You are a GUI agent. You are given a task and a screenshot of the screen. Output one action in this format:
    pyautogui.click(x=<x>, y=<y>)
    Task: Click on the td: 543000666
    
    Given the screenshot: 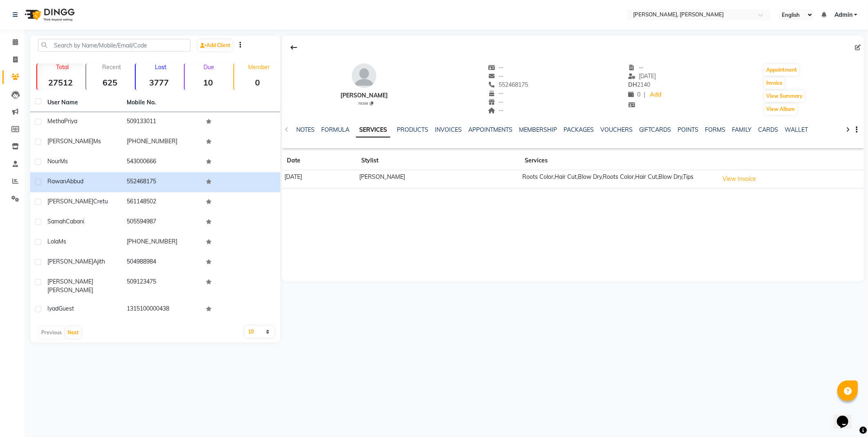 What is the action you would take?
    pyautogui.click(x=161, y=162)
    